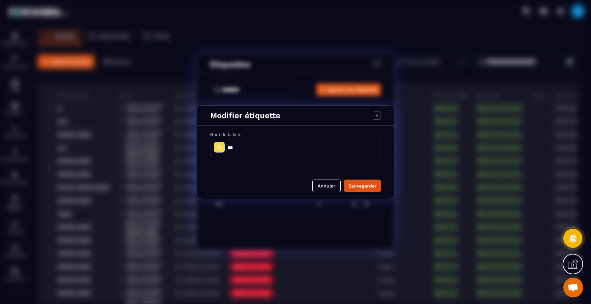 The width and height of the screenshot is (591, 304). What do you see at coordinates (327, 186) in the screenshot?
I see `button: Annuler` at bounding box center [327, 186].